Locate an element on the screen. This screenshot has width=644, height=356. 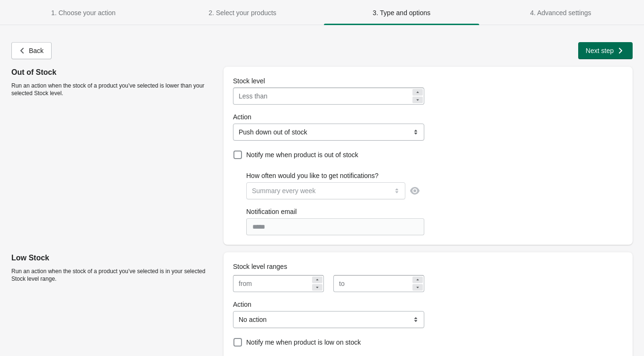
p: Low Stock is located at coordinates (114, 258).